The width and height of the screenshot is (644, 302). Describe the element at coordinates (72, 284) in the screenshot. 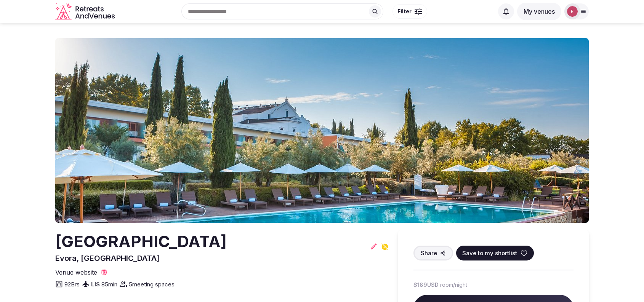

I see `span: 92 Brs` at that location.